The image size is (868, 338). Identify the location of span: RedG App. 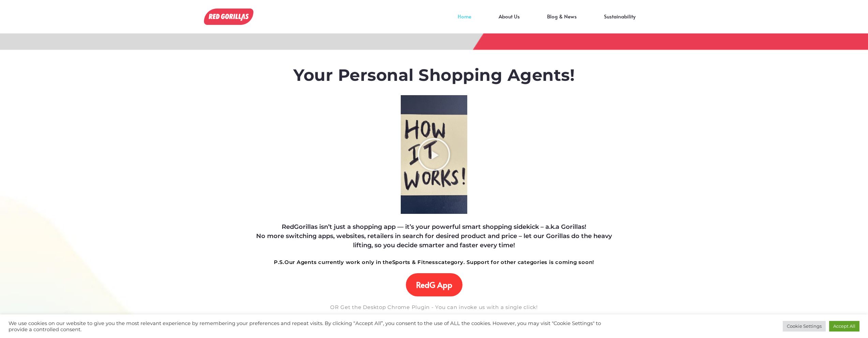
(434, 285).